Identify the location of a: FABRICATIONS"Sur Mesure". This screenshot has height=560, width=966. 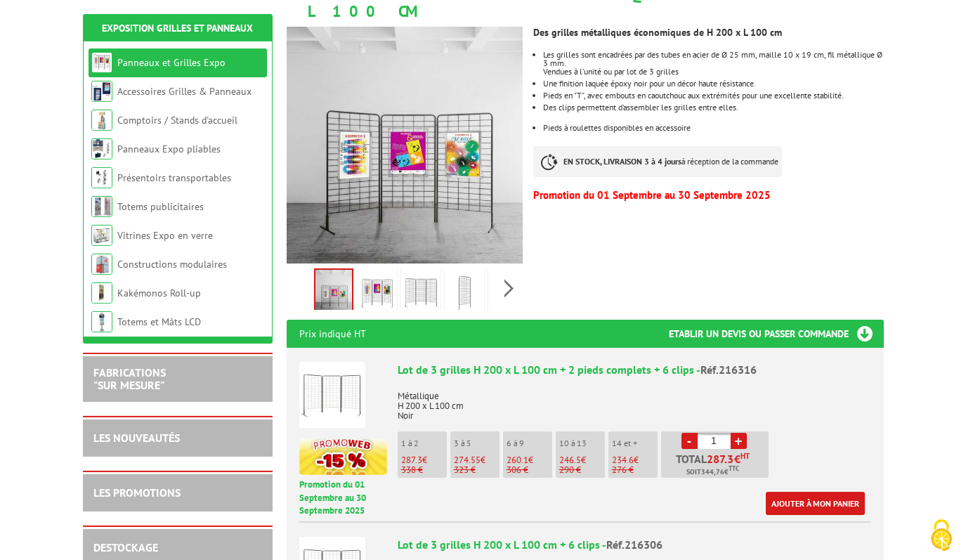
(129, 379).